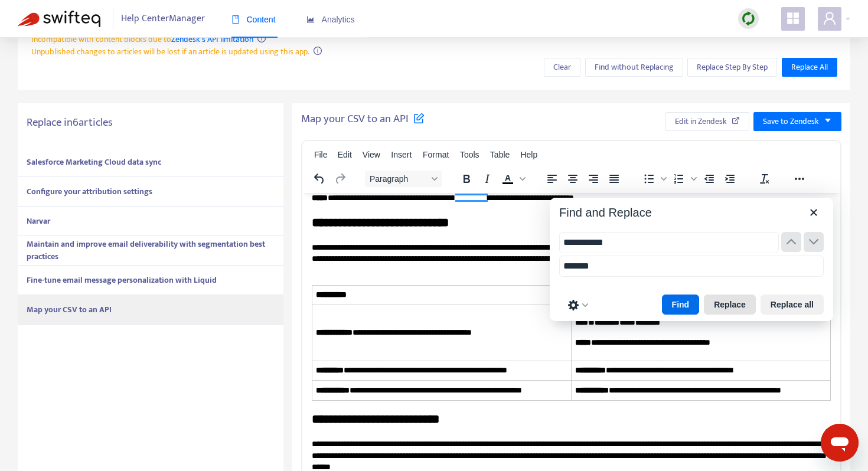 Image resolution: width=868 pixels, height=471 pixels. I want to click on strong: Salesforce Marketing Cloud data sync, so click(94, 162).